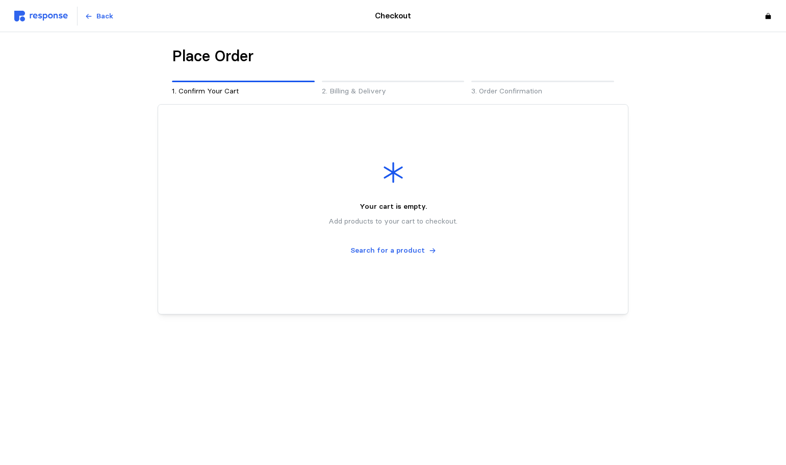 Image resolution: width=786 pixels, height=465 pixels. I want to click on p: 2. Billing & Delivery, so click(393, 91).